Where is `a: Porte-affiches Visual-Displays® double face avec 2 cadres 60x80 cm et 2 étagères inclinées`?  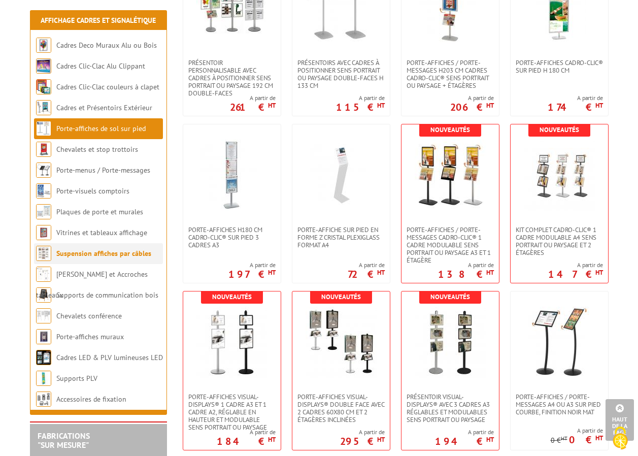 a: Porte-affiches Visual-Displays® double face avec 2 cadres 60x80 cm et 2 étagères inclinées is located at coordinates (341, 408).